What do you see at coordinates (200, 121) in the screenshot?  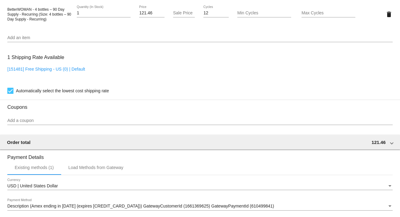 I see `input: Add a coupon` at bounding box center [200, 121].